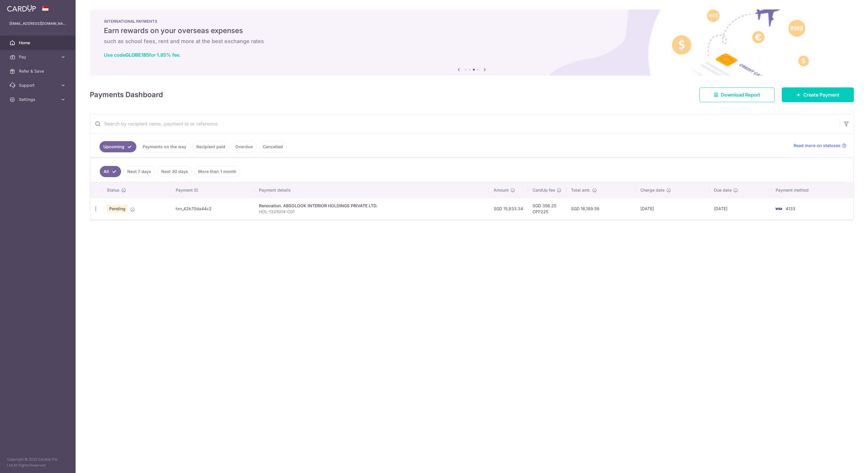 The width and height of the screenshot is (868, 473). What do you see at coordinates (741, 95) in the screenshot?
I see `span: Download Report` at bounding box center [741, 95].